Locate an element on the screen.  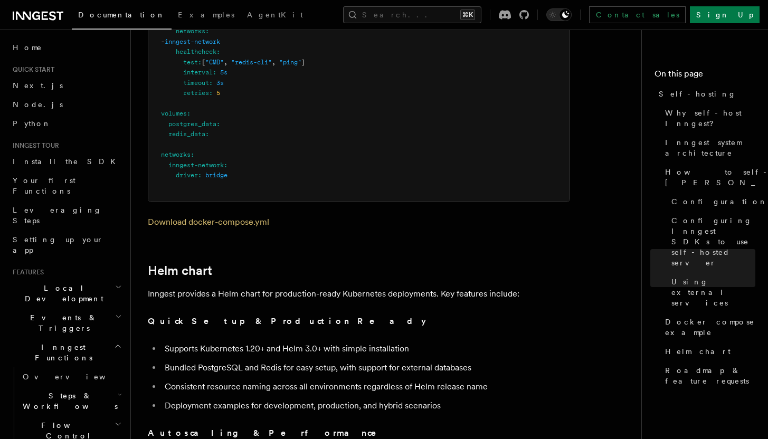
span: volumes is located at coordinates (174, 113).